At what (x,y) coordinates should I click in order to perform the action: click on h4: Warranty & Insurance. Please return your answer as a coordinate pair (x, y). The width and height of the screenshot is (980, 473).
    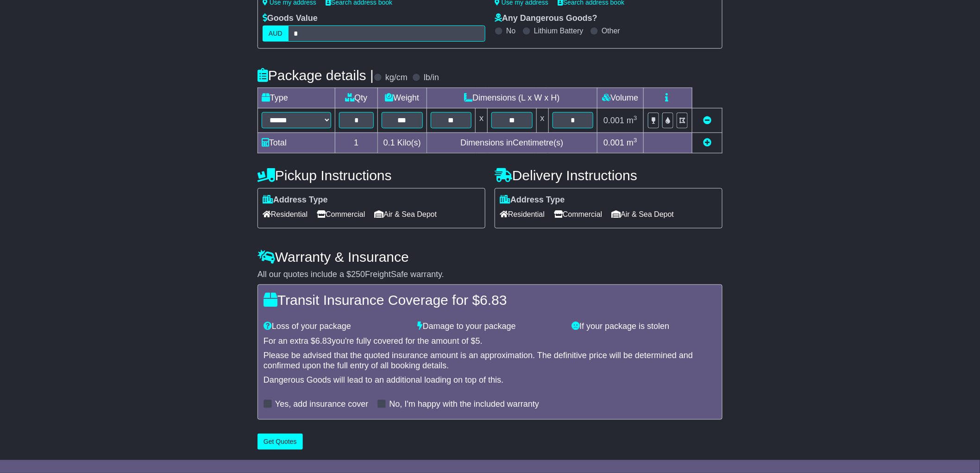
    Looking at the image, I should click on (490, 257).